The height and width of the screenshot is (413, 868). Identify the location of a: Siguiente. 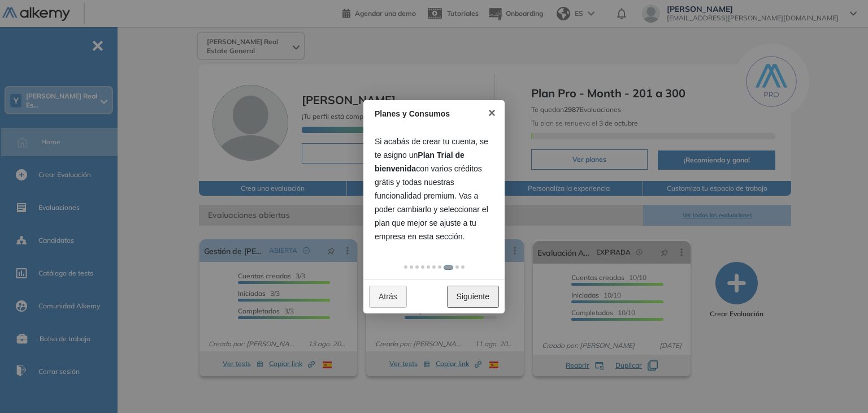
(473, 296).